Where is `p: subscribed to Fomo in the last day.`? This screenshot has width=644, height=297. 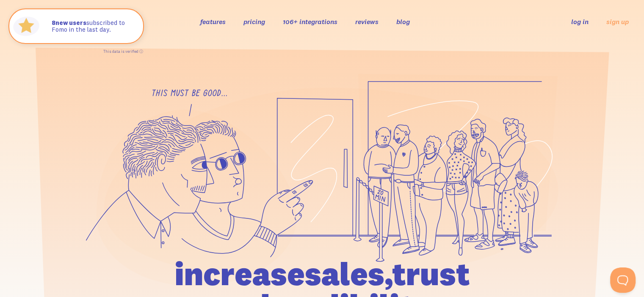
p: subscribed to Fomo in the last day. is located at coordinates (94, 26).